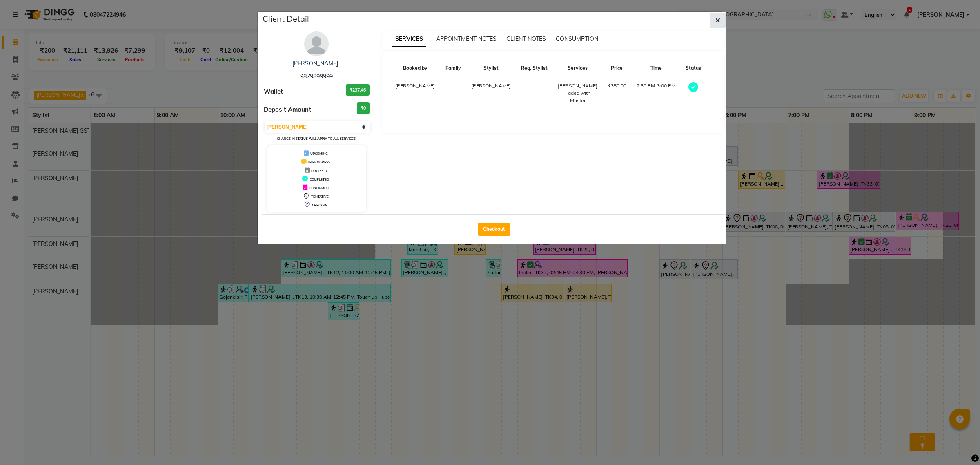  Describe the element at coordinates (534, 68) in the screenshot. I see `th: Req. Stylist` at that location.